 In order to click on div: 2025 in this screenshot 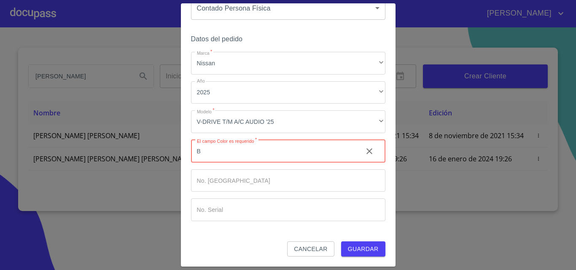, I will do `click(288, 93)`.